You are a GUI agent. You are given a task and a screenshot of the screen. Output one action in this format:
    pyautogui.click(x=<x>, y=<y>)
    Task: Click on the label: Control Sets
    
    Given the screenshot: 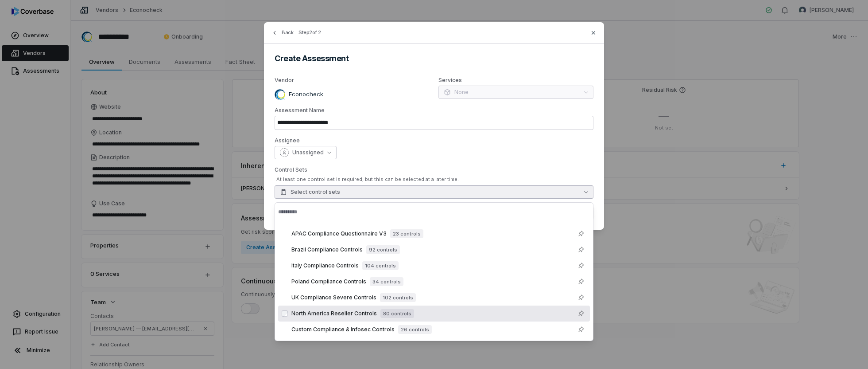 What is the action you would take?
    pyautogui.click(x=434, y=170)
    